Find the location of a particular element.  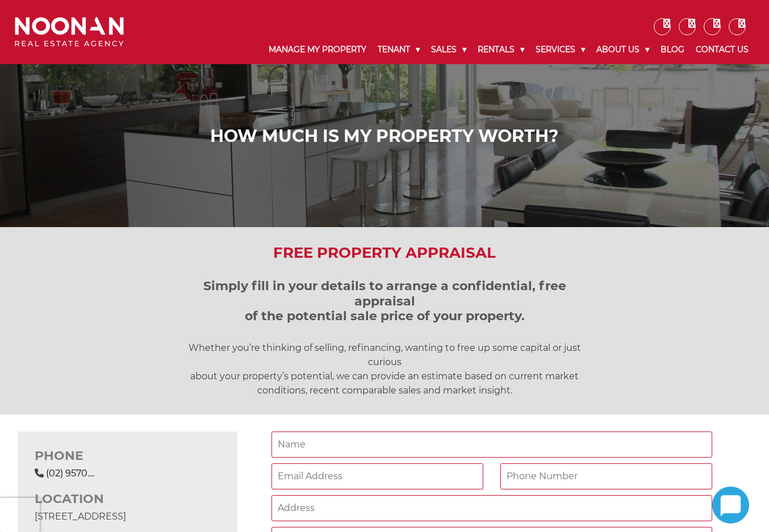

input: Address is located at coordinates (492, 509).